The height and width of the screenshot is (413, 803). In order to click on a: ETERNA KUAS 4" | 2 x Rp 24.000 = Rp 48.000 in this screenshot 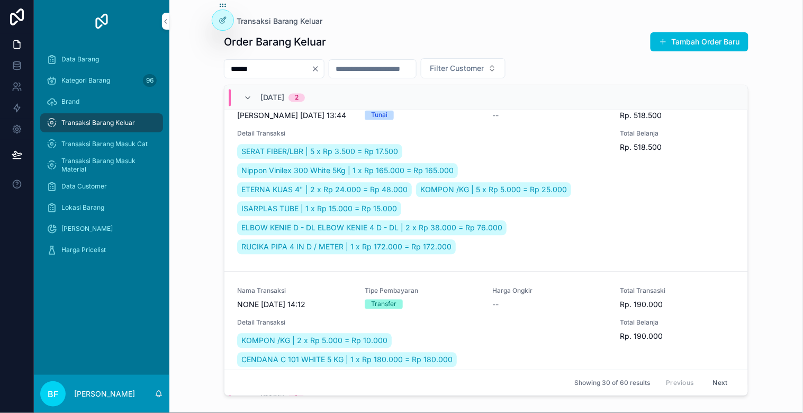, I will do `click(325, 190)`.